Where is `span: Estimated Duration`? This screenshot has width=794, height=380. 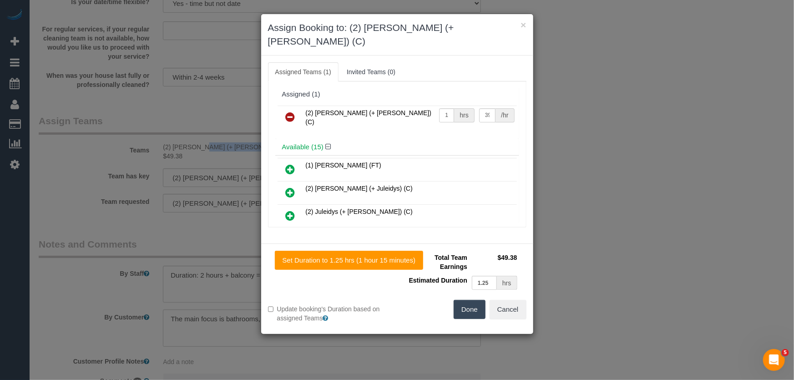 span: Estimated Duration is located at coordinates (438, 280).